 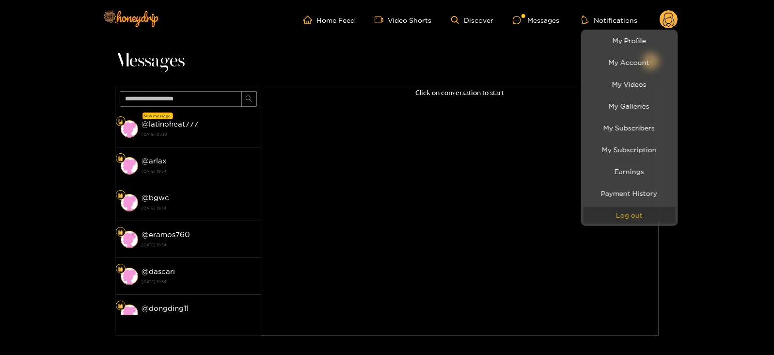 What do you see at coordinates (630, 193) in the screenshot?
I see `a: Payment History` at bounding box center [630, 193].